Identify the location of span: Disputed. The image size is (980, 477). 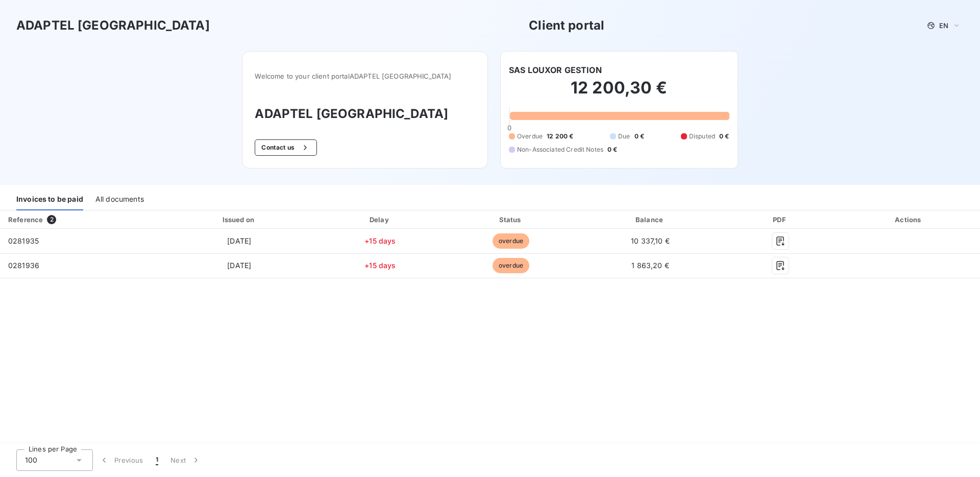
(702, 136).